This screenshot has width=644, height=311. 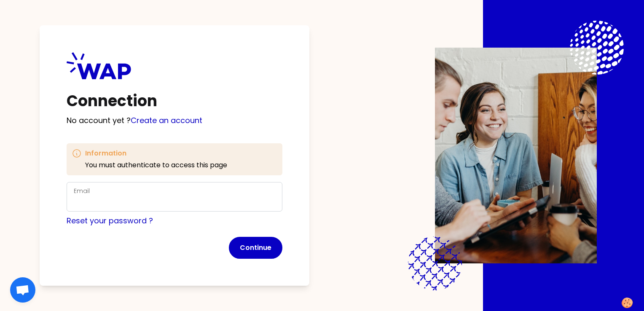 I want to click on img: Description, so click(x=516, y=156).